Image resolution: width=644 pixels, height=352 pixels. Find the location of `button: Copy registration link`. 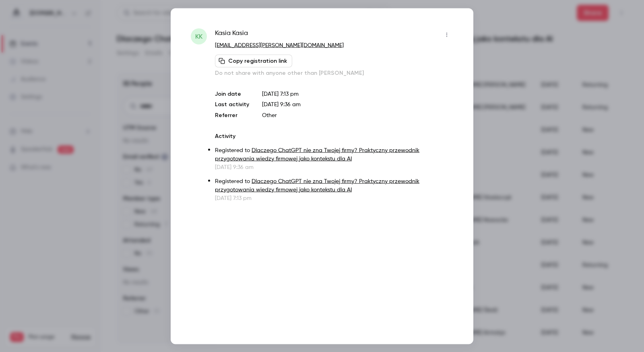

button: Copy registration link is located at coordinates (254, 61).